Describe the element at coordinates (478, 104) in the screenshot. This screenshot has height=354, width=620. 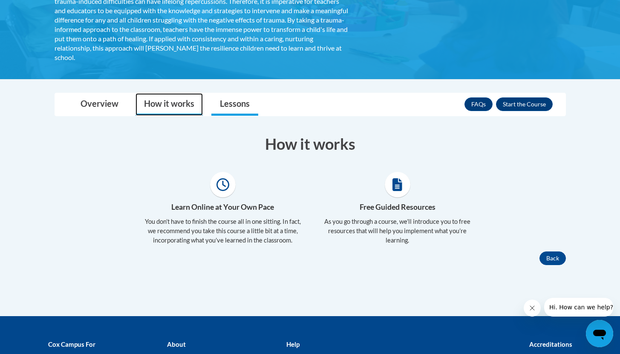
I see `a: FAQs` at that location.